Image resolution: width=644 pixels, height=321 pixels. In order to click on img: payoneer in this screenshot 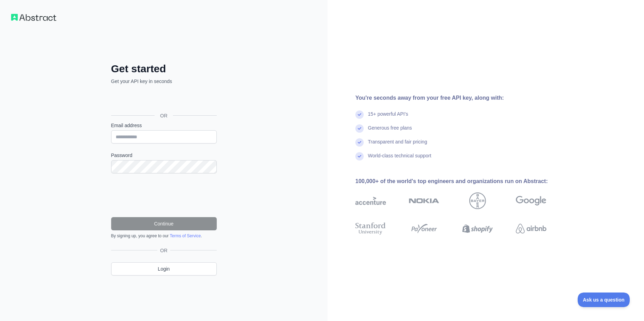, I will do `click(424, 229)`.